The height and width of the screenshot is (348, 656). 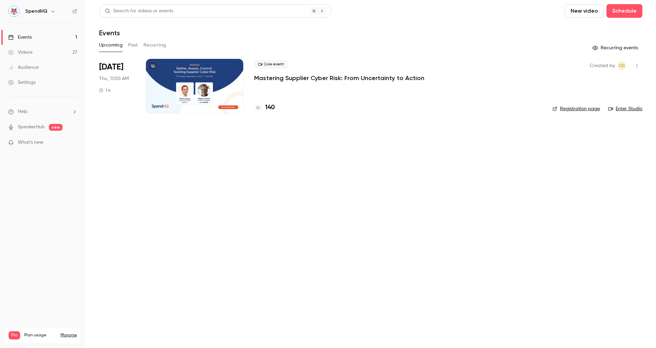 What do you see at coordinates (23, 67) in the screenshot?
I see `div: Audience` at bounding box center [23, 67].